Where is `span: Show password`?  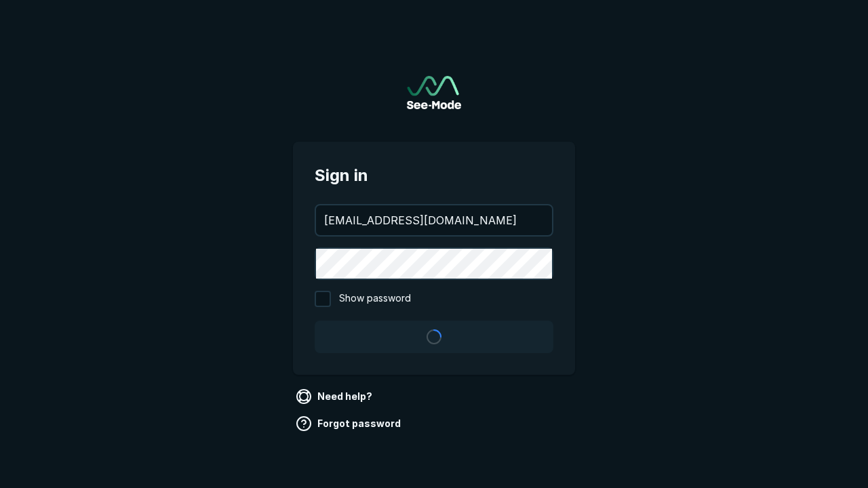
span: Show password is located at coordinates (375, 299).